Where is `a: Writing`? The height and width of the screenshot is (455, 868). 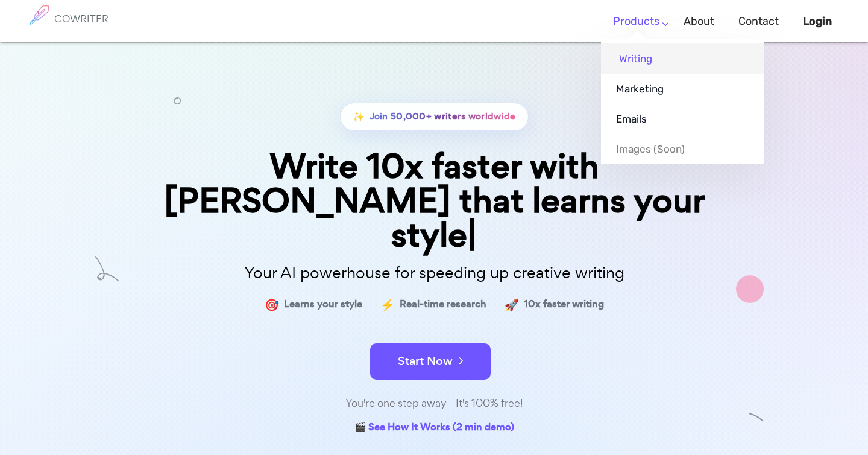 a: Writing is located at coordinates (682, 58).